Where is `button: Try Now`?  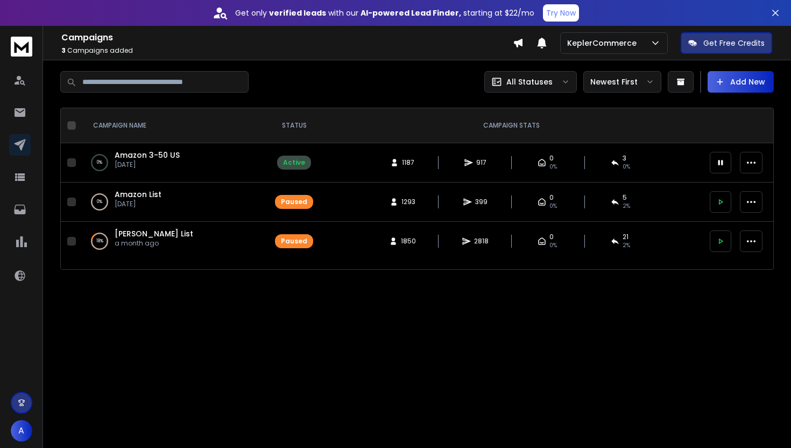 button: Try Now is located at coordinates (561, 13).